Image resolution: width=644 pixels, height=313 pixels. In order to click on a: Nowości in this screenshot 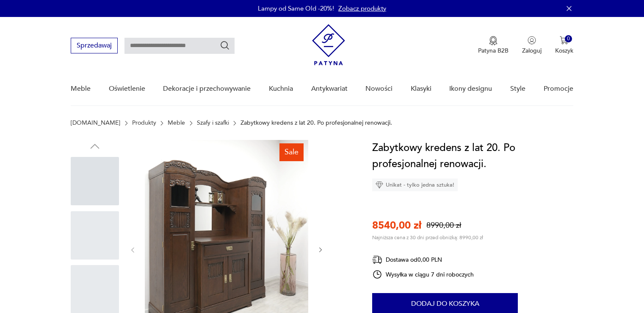, I will do `click(379, 88)`.